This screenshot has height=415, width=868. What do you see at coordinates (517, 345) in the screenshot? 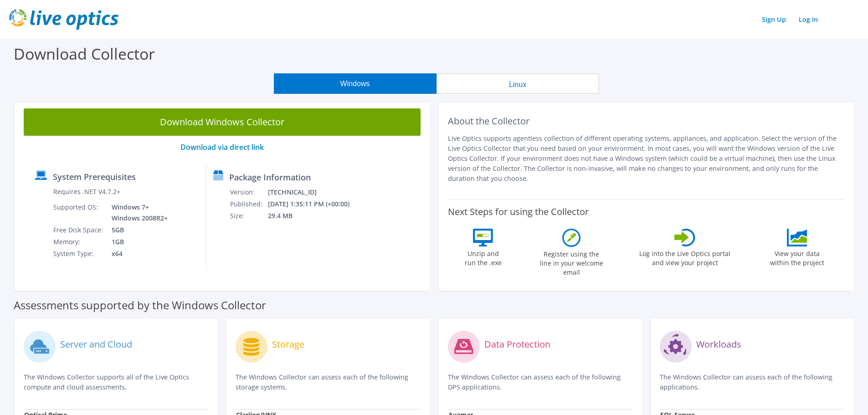
I see `label: Data Protection` at bounding box center [517, 345].